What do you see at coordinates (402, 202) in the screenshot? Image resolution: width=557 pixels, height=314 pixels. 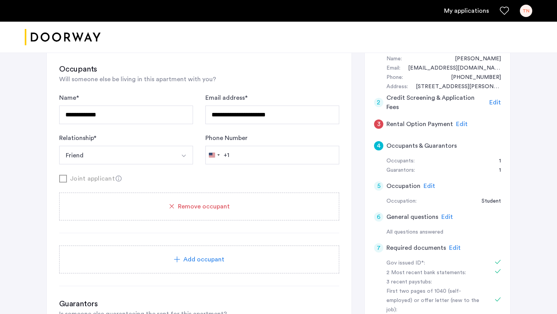 I see `div: Occupation:` at bounding box center [402, 202].